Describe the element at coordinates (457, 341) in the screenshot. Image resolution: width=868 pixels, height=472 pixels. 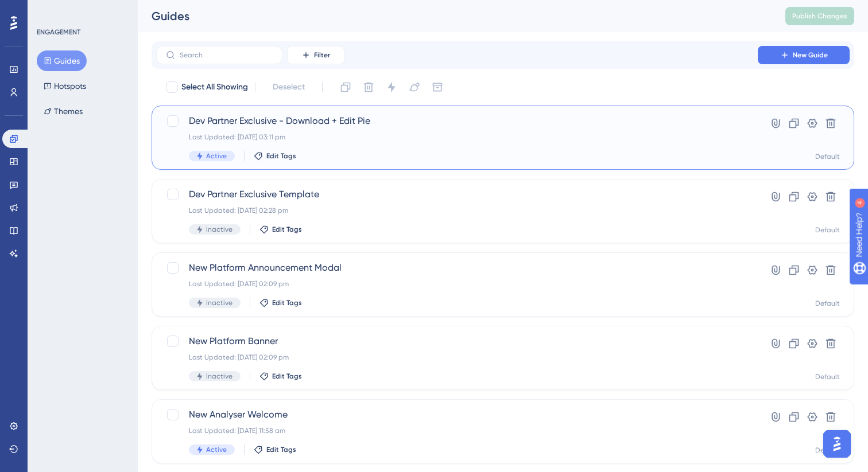
I see `span: New Platform Banner` at that location.